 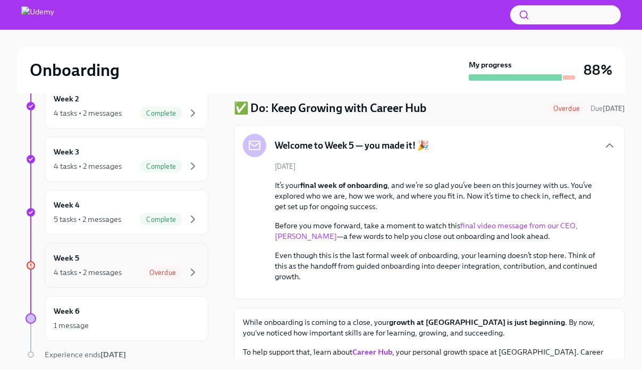 What do you see at coordinates (117, 159) in the screenshot?
I see `a: Week 34 tasks • 2 messagesComplete` at bounding box center [117, 159].